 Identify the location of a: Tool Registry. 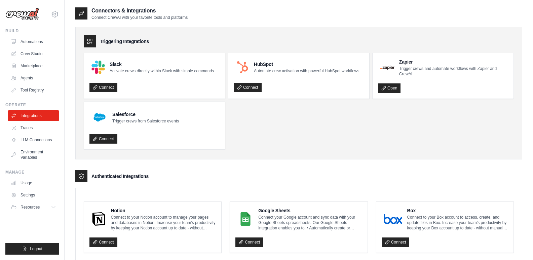
(33, 90).